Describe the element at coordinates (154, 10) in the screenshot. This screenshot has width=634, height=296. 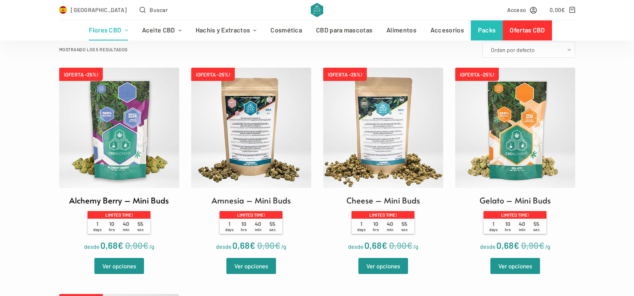
I see `button: Abrir formulario de búsqueda` at that location.